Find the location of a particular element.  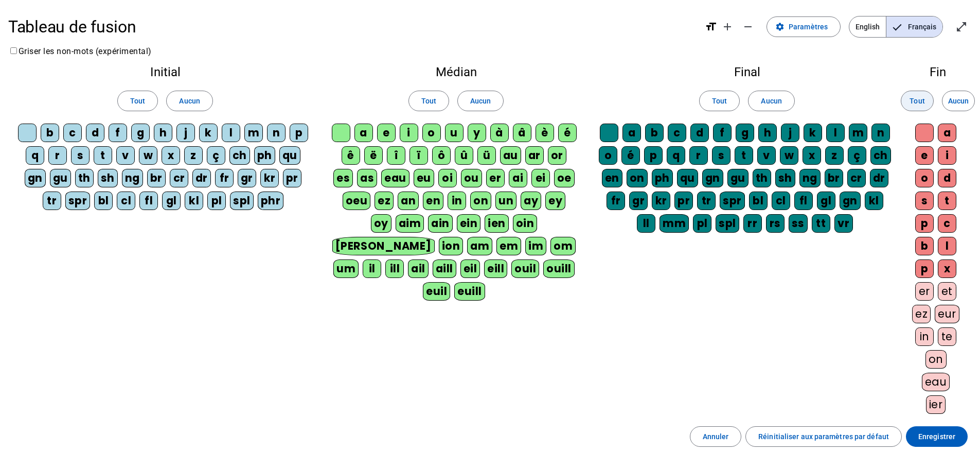

div: q is located at coordinates (676, 155).